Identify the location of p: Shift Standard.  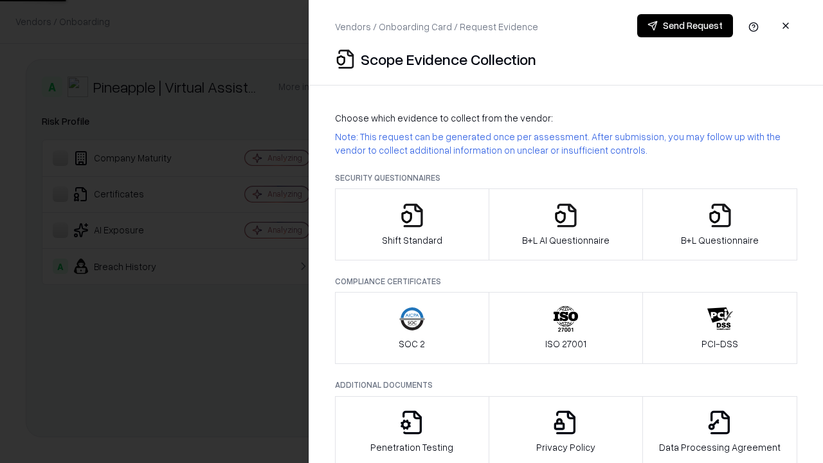
(412, 240).